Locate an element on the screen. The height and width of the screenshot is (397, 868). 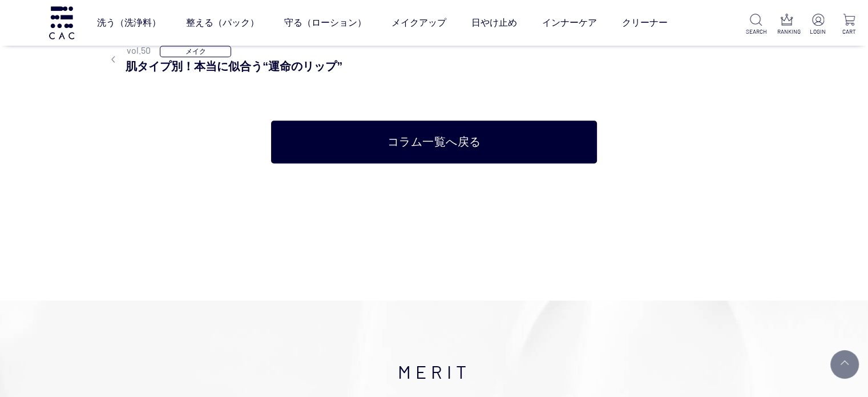
a: コラム一覧へ戻る is located at coordinates (434, 142).